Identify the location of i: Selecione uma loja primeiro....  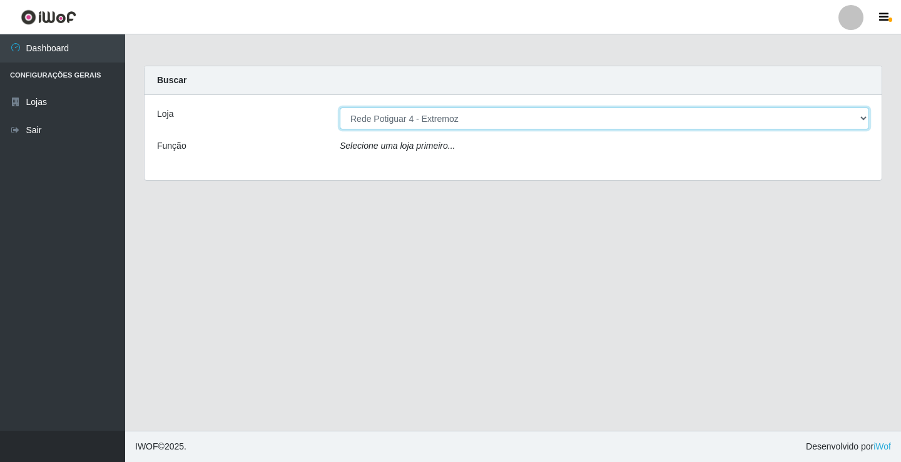
(397, 146).